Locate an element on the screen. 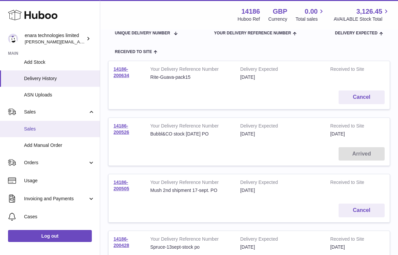 Image resolution: width=398 pixels, height=255 pixels. div: Currency is located at coordinates (278, 19).